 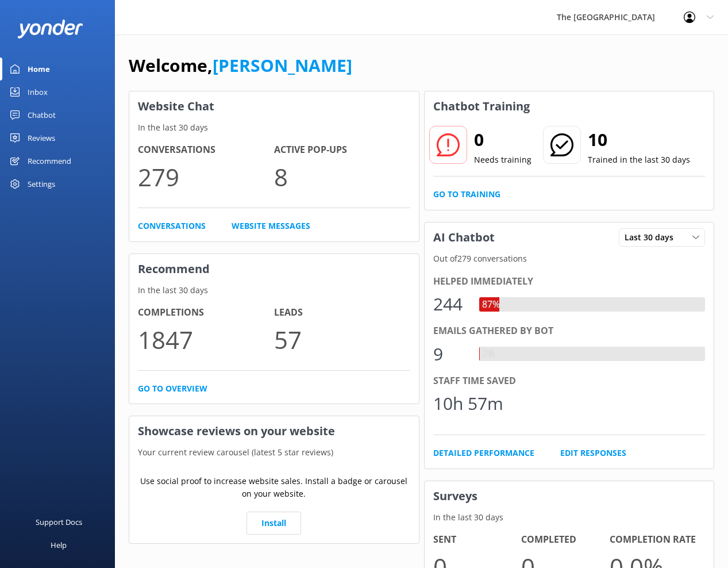 I want to click on a: Install, so click(x=274, y=523).